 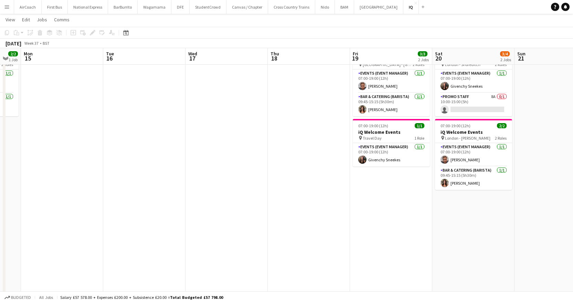 What do you see at coordinates (372, 138) in the screenshot?
I see `span: Travel Day` at bounding box center [372, 138].